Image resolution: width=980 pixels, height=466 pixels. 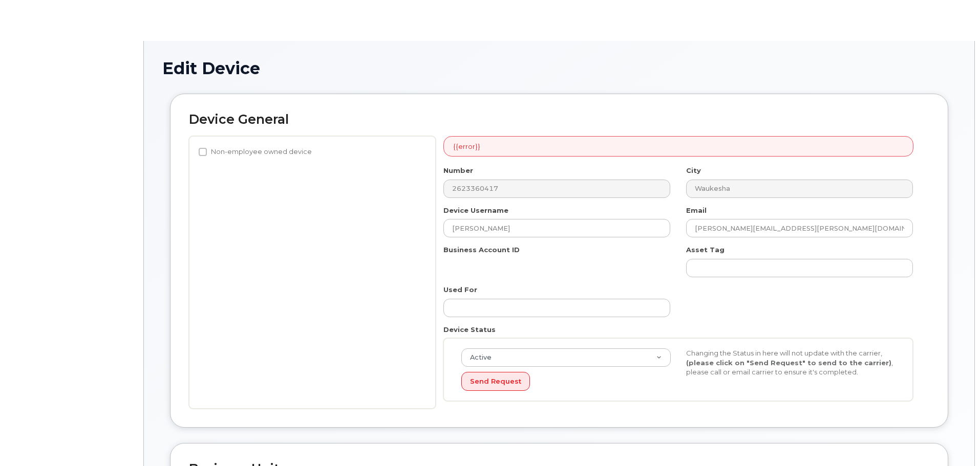 I want to click on h2: Device General, so click(x=559, y=119).